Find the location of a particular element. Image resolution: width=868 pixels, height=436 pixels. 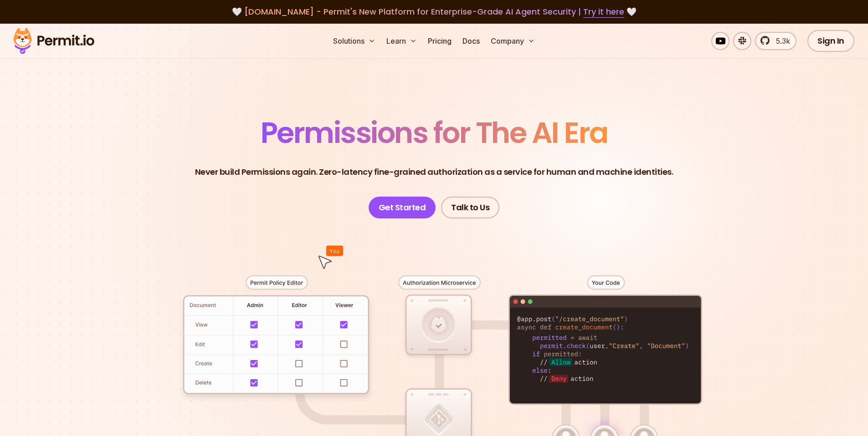

a: Talk to Us is located at coordinates (470, 208).